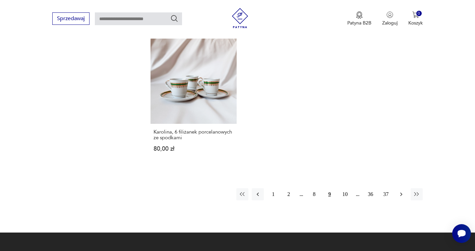 The height and width of the screenshot is (251, 475). Describe the element at coordinates (194, 135) in the screenshot. I see `h3: Karolina, 6 filiżanek porcelanowych ze spodkami` at that location.